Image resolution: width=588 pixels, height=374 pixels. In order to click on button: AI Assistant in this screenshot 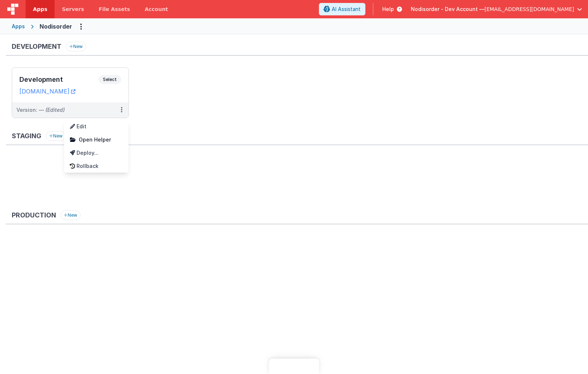, I will do `click(342, 10)`.